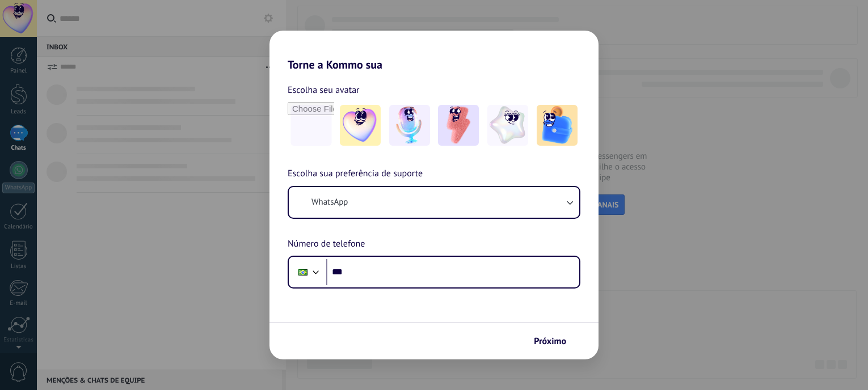 The image size is (868, 390). What do you see at coordinates (550, 342) in the screenshot?
I see `span: Próximo` at bounding box center [550, 342].